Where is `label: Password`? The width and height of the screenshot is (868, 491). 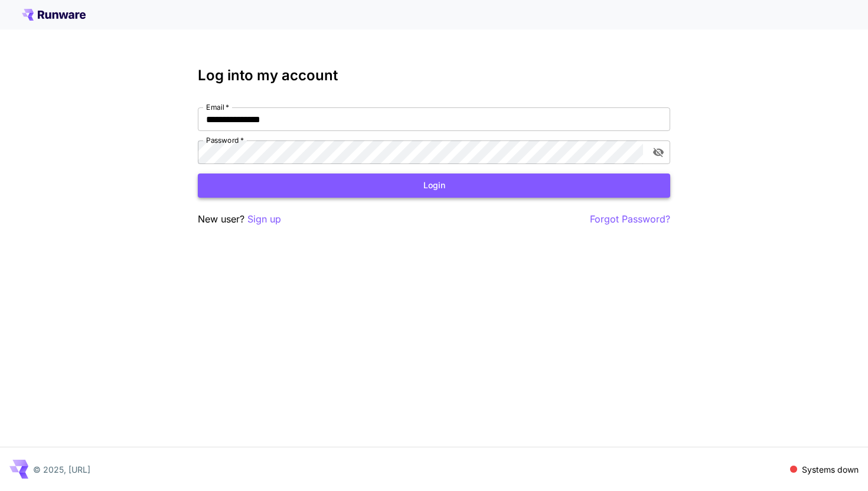
label: Password is located at coordinates (225, 140).